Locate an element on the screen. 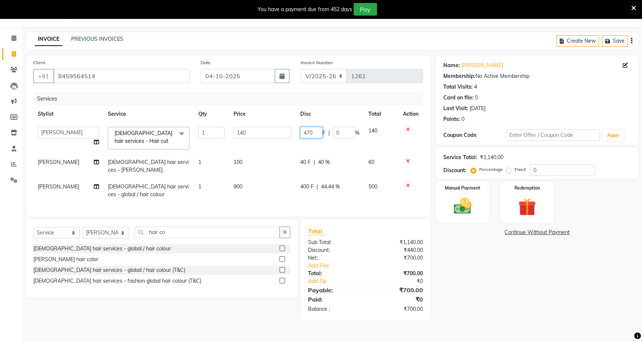 The height and width of the screenshot is (342, 642). th: Qty is located at coordinates (211, 114).